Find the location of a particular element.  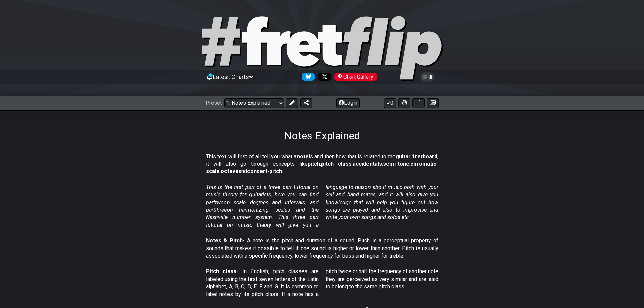

strong: octave is located at coordinates (229, 171).